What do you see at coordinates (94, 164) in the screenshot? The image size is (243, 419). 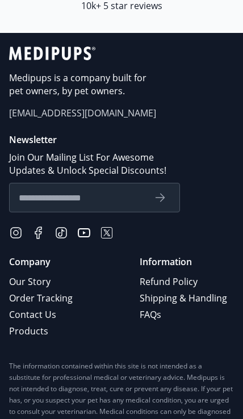 I see `p: Join Our Mailing List For Awesome Updates & Unlock Special Discounts!` at bounding box center [94, 164].